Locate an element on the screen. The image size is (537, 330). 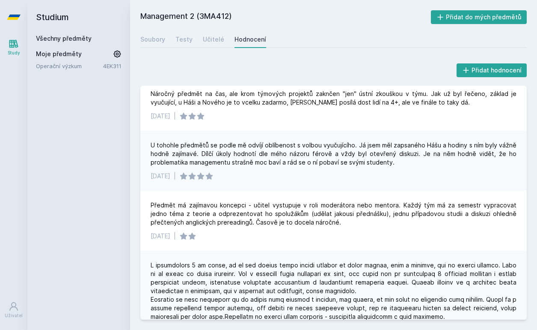
div: U tohohle předmětů se podle mě odvíjí oblíbenost s volbou vyučujícího. Já jsem měl zapsaného Hášu... is located at coordinates (333, 154).